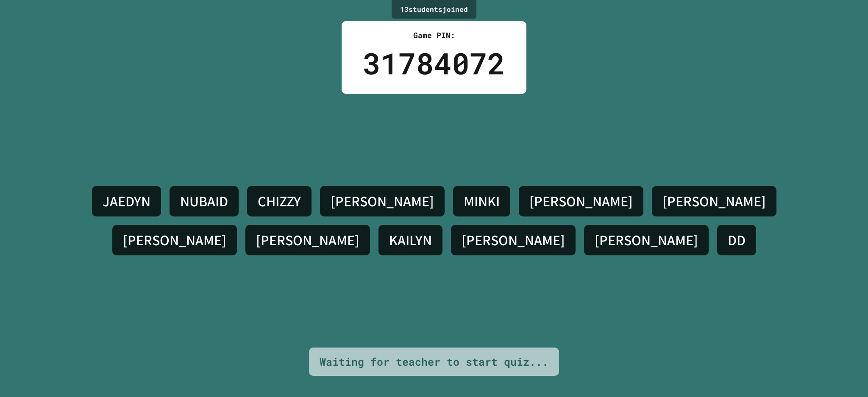 The height and width of the screenshot is (397, 868). What do you see at coordinates (434, 362) in the screenshot?
I see `div: Waiting for teacher to start quiz...` at bounding box center [434, 362].